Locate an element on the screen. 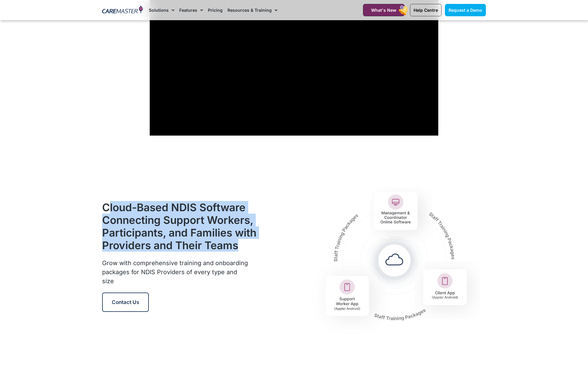 Image resolution: width=588 pixels, height=373 pixels. h2: Cloud-Based NDIS Software Connecting Support Workers, Participants, and Families with Providers a... is located at coordinates (179, 226).